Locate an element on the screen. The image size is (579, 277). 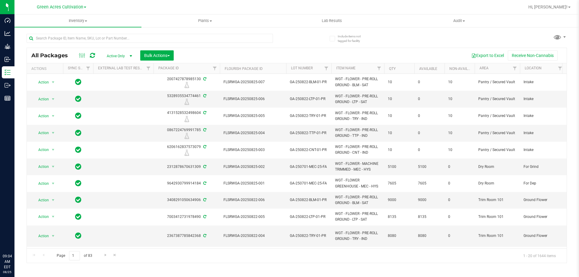
a: External Lab Test Result is located at coordinates (122, 68).